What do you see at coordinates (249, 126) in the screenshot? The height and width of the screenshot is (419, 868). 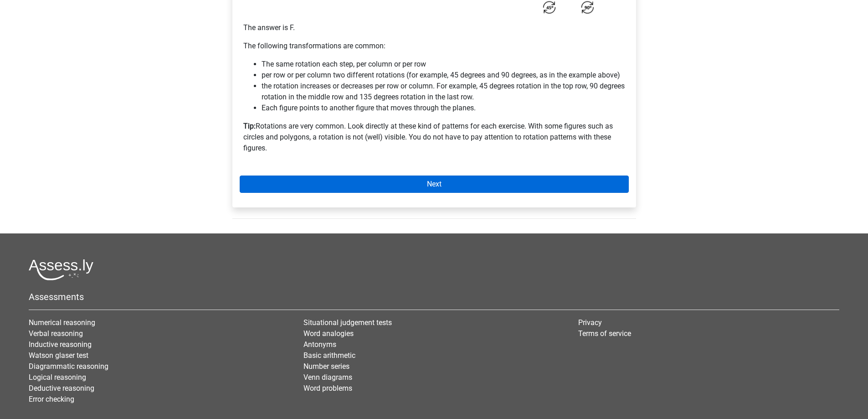 I see `b: Tip:` at bounding box center [249, 126].